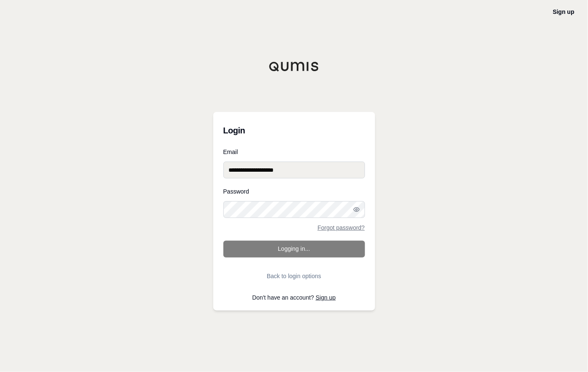 The height and width of the screenshot is (372, 588). I want to click on h3: Login, so click(294, 130).